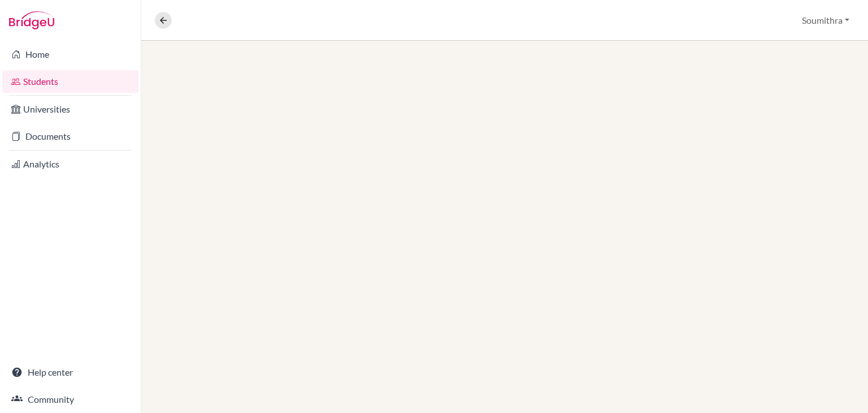 The width and height of the screenshot is (868, 413). Describe the element at coordinates (70, 399) in the screenshot. I see `a: Community` at that location.